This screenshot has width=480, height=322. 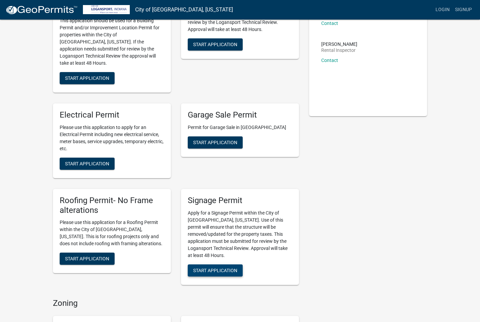 I want to click on img: City of Logansport, Indiana, so click(x=106, y=9).